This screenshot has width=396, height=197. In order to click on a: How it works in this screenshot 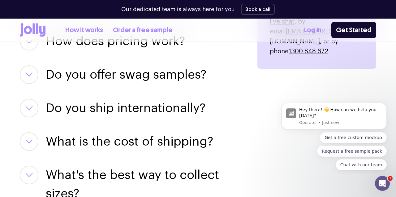, I will do `click(84, 30)`.